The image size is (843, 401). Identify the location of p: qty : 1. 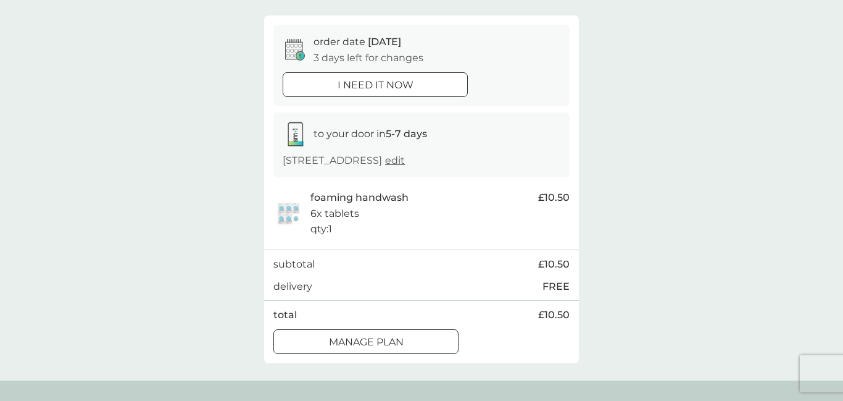
(321, 229).